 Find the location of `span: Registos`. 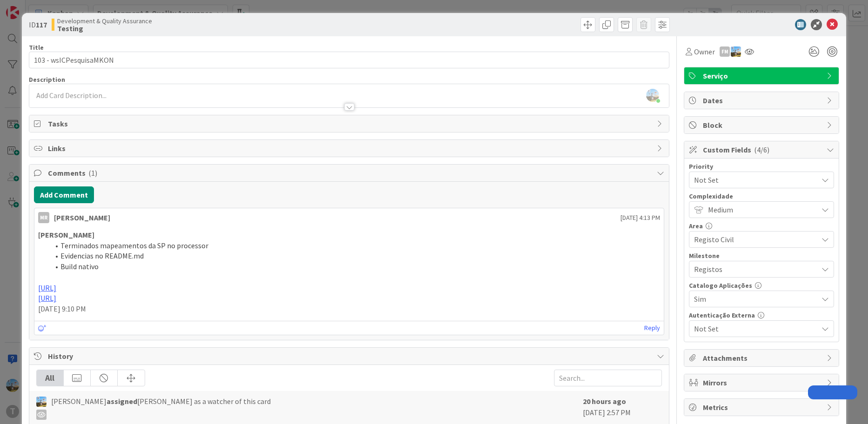

span: Registos is located at coordinates (754, 269).